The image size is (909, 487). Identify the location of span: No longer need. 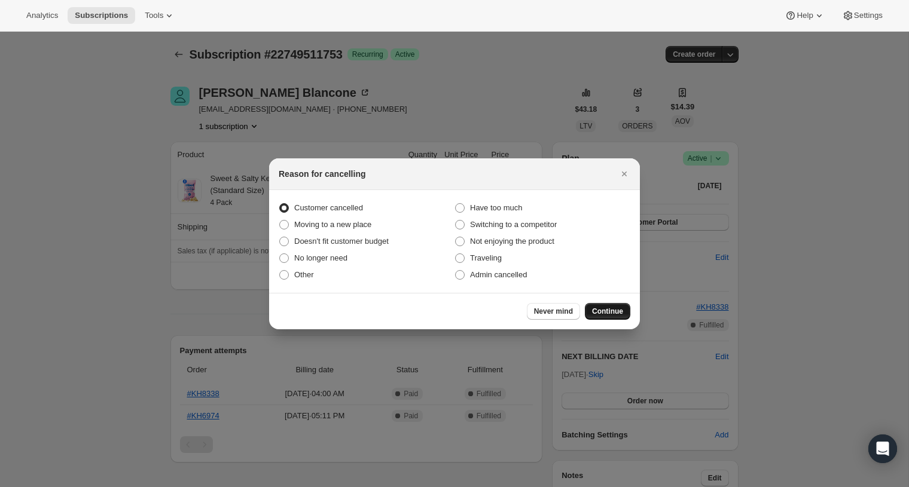
(321, 258).